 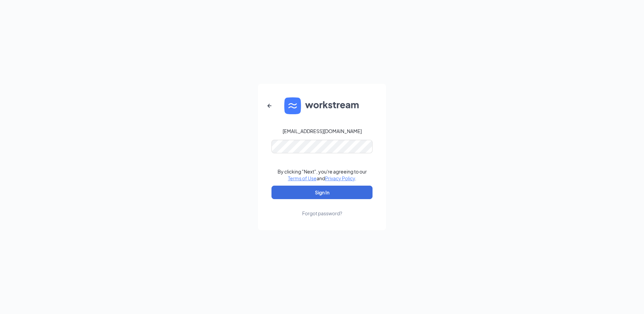 What do you see at coordinates (322, 192) in the screenshot?
I see `button: Sign In` at bounding box center [322, 192].